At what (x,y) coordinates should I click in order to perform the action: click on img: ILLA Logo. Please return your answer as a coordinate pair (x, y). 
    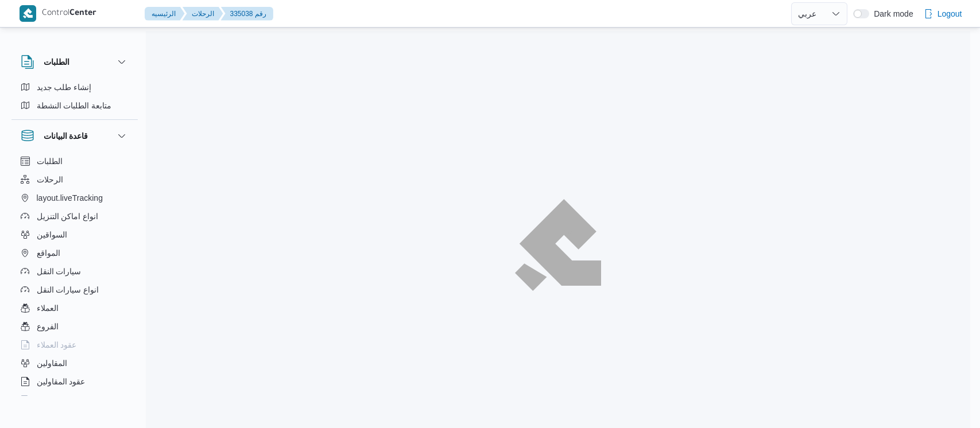
    Looking at the image, I should click on (558, 245).